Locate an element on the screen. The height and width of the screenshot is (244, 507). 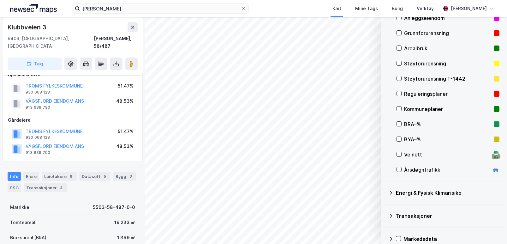
div: 6 is located at coordinates (71, 176).